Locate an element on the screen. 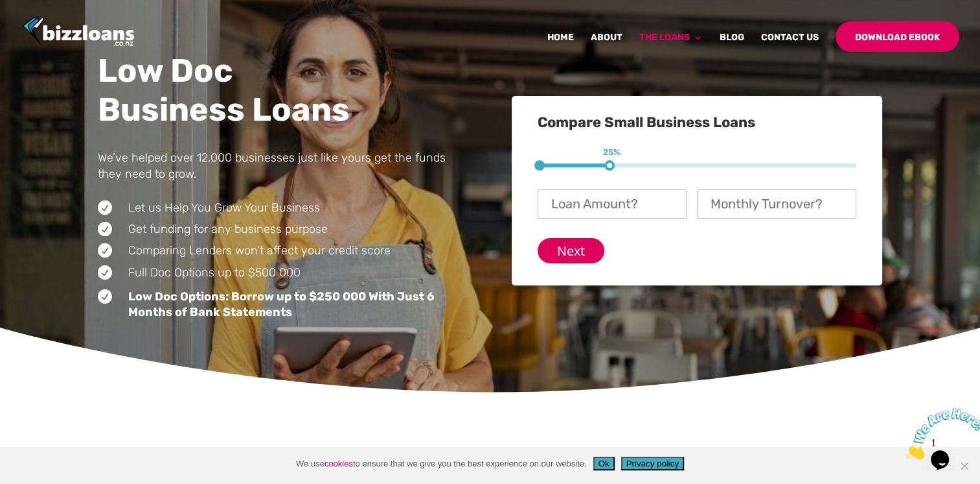  a: Contact Us is located at coordinates (789, 48).